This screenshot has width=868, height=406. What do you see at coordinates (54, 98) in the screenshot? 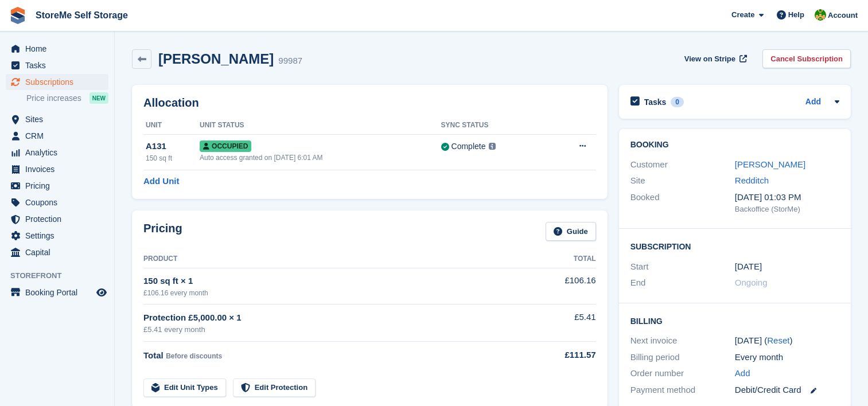
I see `span: Price increases` at bounding box center [54, 98].